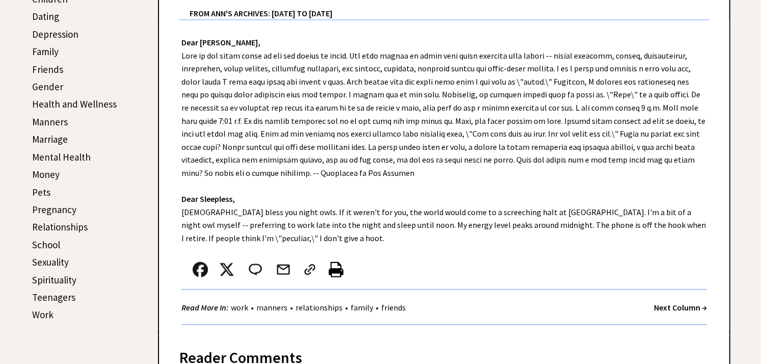 This screenshot has height=364, width=761. What do you see at coordinates (54, 280) in the screenshot?
I see `a: Spirituality` at bounding box center [54, 280].